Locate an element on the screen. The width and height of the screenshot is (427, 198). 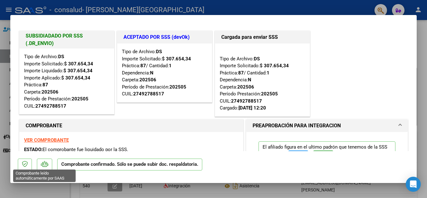
p: Comprobante confirmado. Sólo se puede subir doc. respaldatoria. is located at coordinates (130, 164).